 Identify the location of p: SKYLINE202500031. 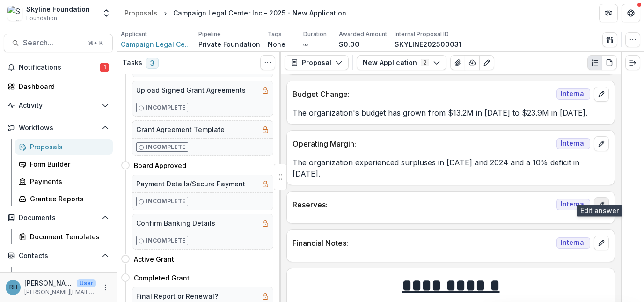
(428, 44).